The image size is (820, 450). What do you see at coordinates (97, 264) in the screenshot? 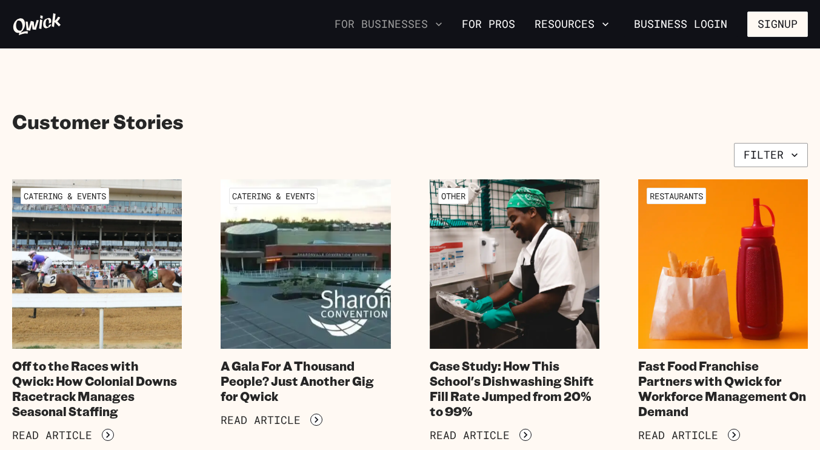
I see `img: View of Colonial Downs horse race track` at bounding box center [97, 264].